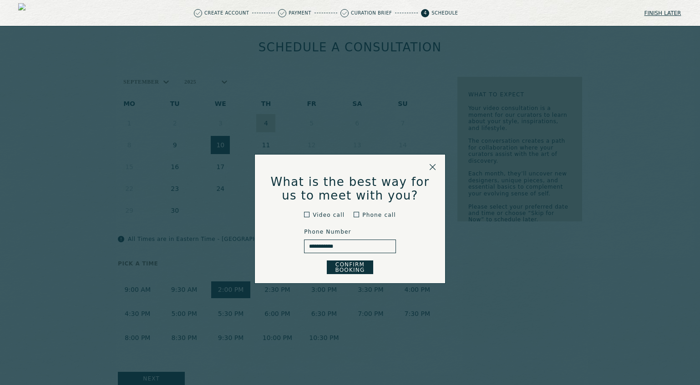 This screenshot has width=700, height=385. What do you see at coordinates (444, 13) in the screenshot?
I see `p: Schedule` at bounding box center [444, 13].